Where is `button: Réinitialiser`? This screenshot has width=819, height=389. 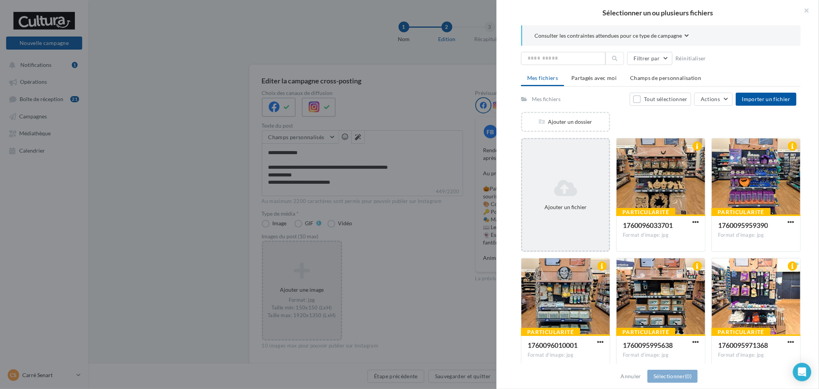 button: Réinitialiser is located at coordinates (691, 58).